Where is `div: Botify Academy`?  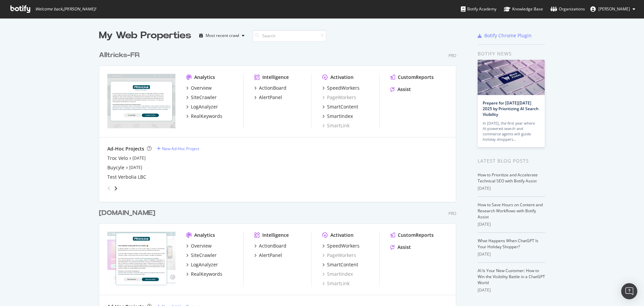 div: Botify Academy is located at coordinates (479, 9).